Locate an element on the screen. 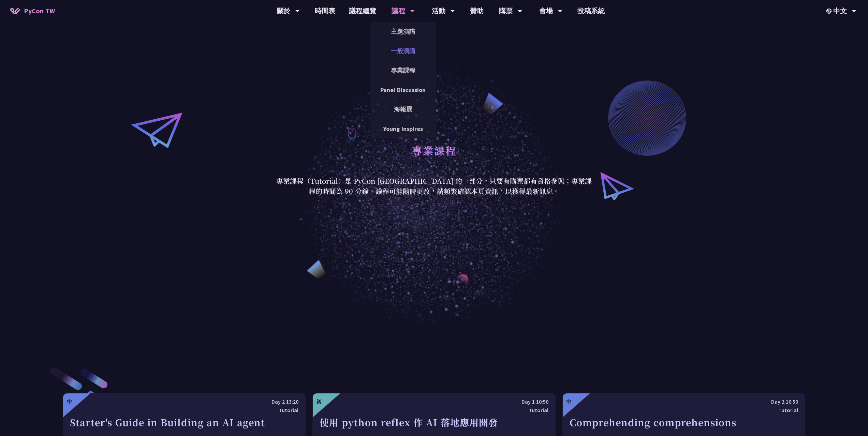  span: PyCon TW is located at coordinates (39, 11).